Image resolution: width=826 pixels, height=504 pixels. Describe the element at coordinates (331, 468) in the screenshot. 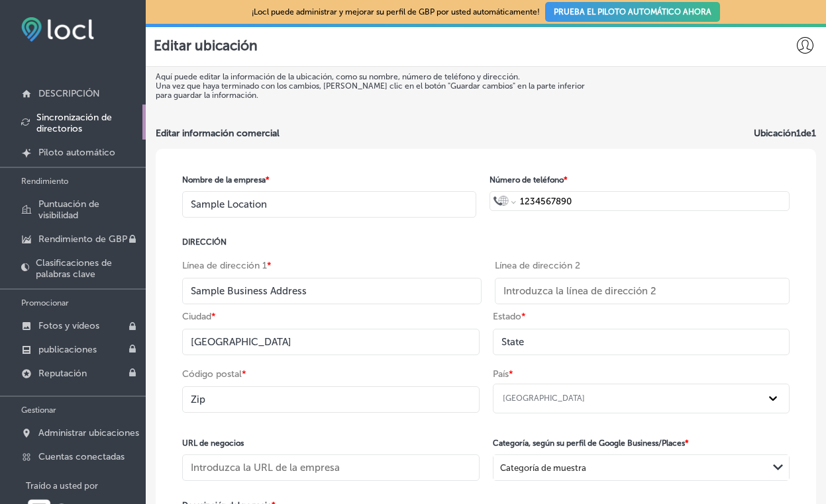

I see `input: Introduzca la URL de la empresa` at that location.